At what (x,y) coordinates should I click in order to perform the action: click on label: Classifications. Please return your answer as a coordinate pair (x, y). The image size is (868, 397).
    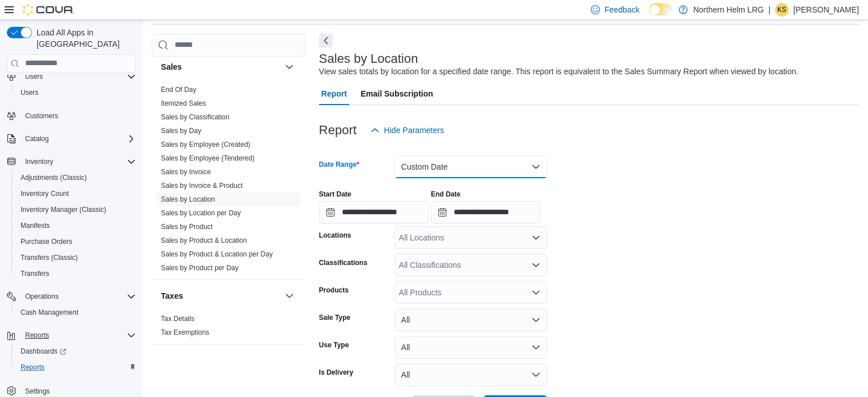
    Looking at the image, I should click on (343, 262).